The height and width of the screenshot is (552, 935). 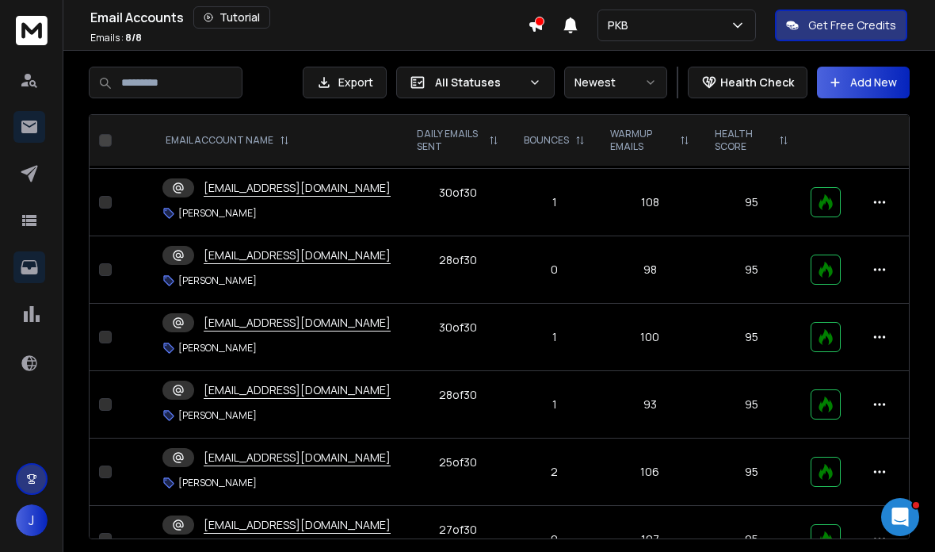 What do you see at coordinates (554, 471) in the screenshot?
I see `p: 2` at bounding box center [554, 471].